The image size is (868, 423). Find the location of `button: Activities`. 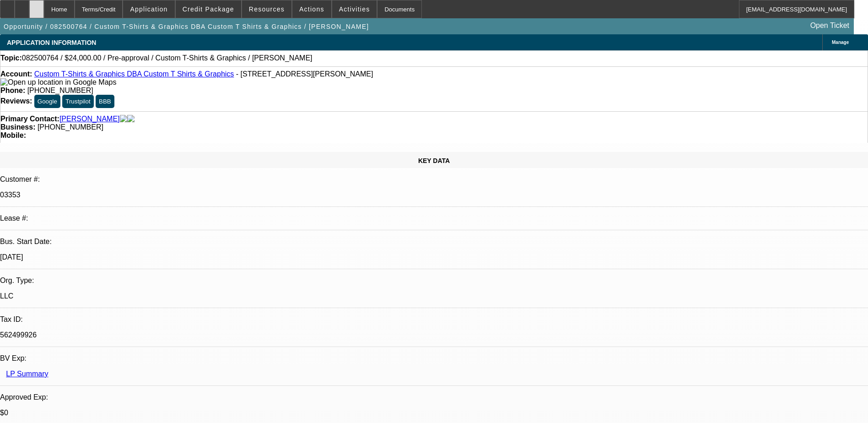

button: Activities is located at coordinates (355, 10).